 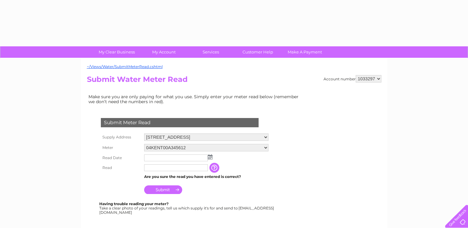 I want to click on a: My Clear Business, so click(x=117, y=52).